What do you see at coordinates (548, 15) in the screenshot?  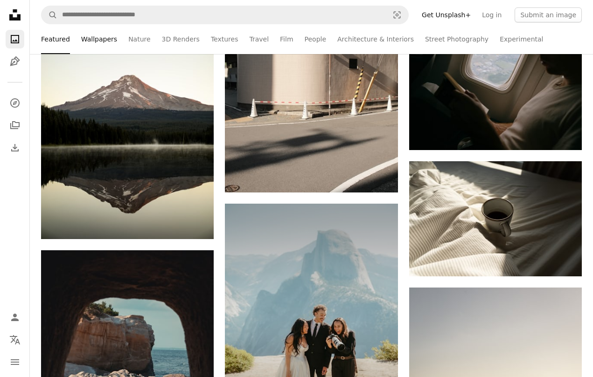 I see `button: Submit an image` at bounding box center [548, 15].